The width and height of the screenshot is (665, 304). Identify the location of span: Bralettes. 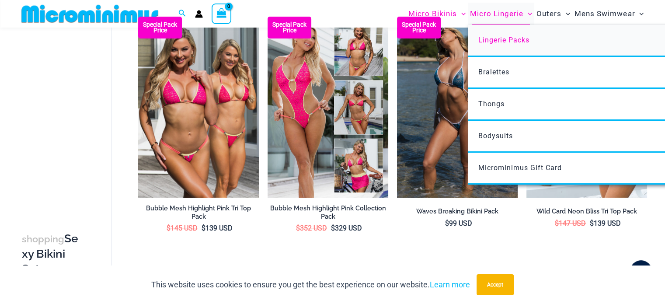
(493, 72).